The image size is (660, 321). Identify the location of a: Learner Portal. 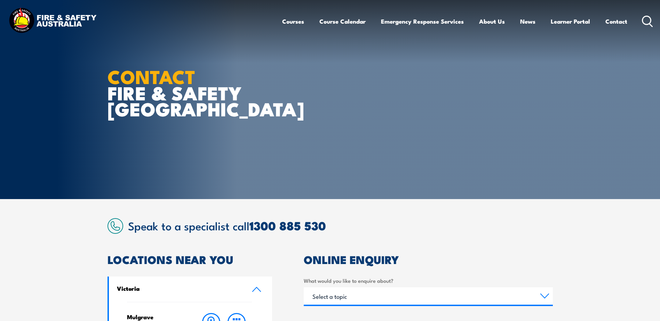
(570, 21).